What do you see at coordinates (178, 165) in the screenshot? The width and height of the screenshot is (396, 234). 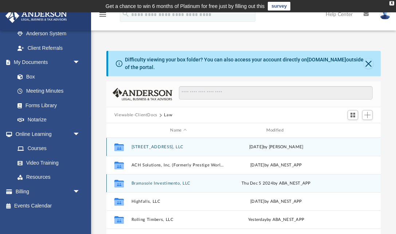 I see `button: ACH Solutions, Inc. (Formerly Prestige World Management, Inc.)` at bounding box center [178, 165].